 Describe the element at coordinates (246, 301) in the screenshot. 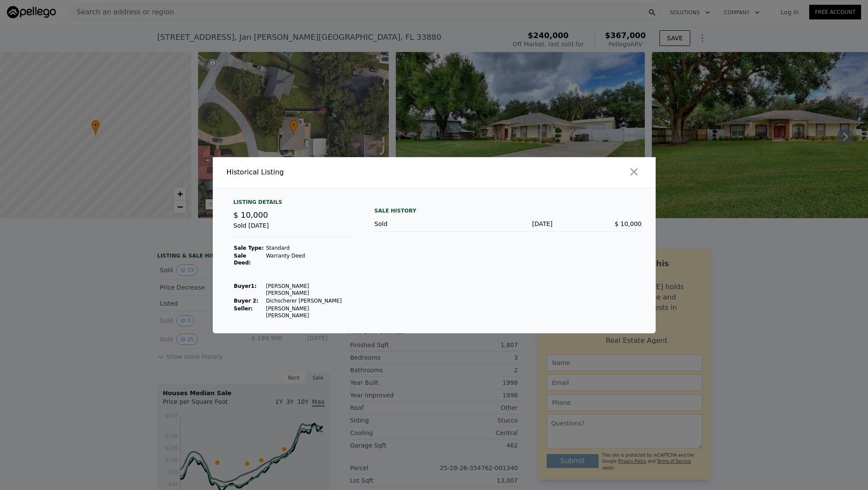

I see `strong: Buyer 2:` at that location.